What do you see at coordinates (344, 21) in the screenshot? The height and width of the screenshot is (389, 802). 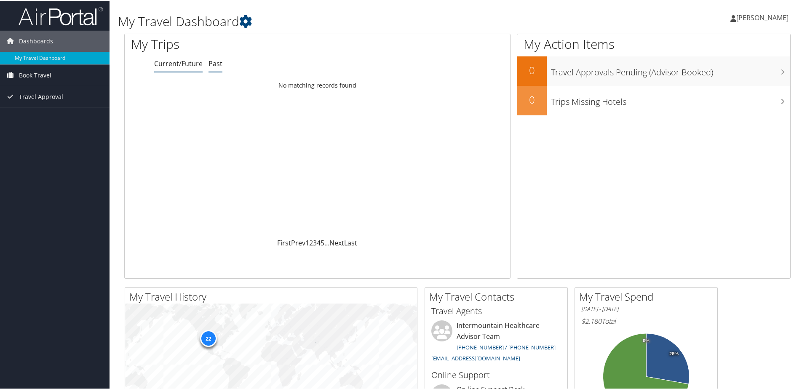 I see `h1: My Travel Dashboard` at bounding box center [344, 21].